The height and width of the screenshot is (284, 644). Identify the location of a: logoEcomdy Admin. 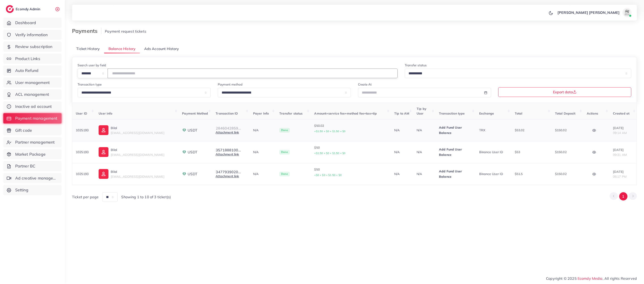
(24, 9).